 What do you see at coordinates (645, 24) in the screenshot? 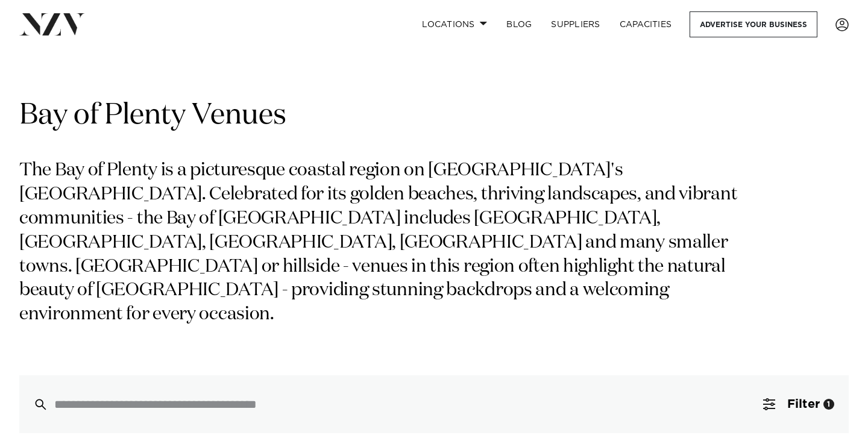
I see `a: Capacities` at bounding box center [645, 24].